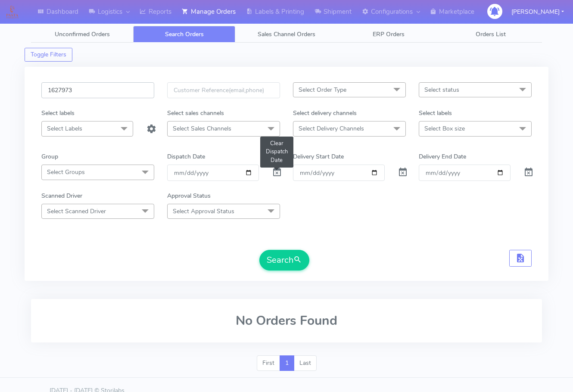 The image size is (573, 392). What do you see at coordinates (98, 90) in the screenshot?
I see `input: Order Id` at bounding box center [98, 90].